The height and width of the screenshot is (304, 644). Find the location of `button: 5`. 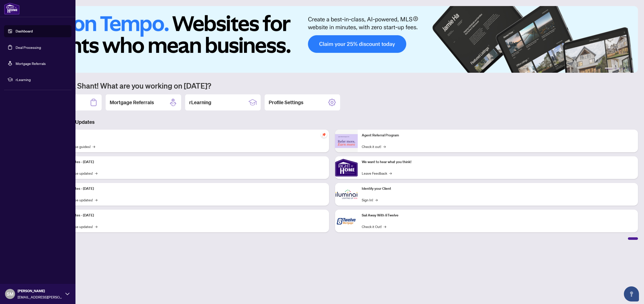

button: 5 is located at coordinates (628, 68).